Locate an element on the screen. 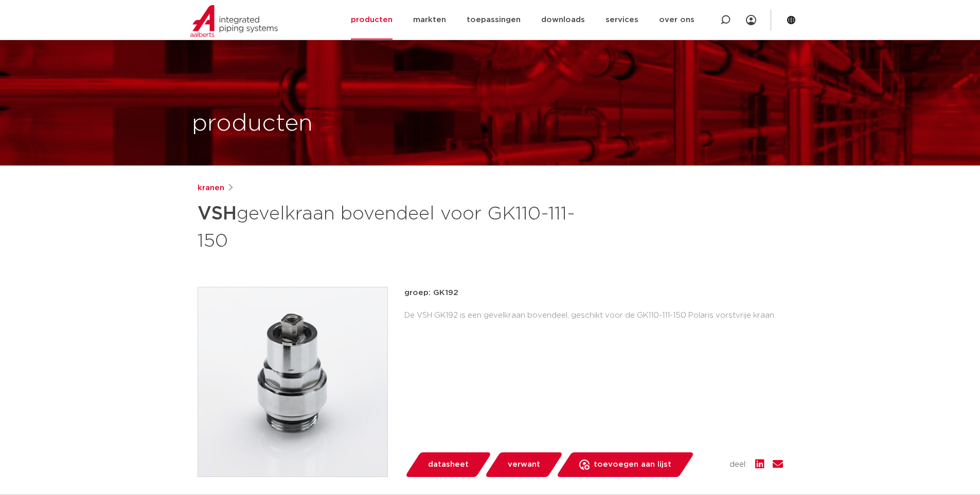  a: verwant is located at coordinates (524, 465).